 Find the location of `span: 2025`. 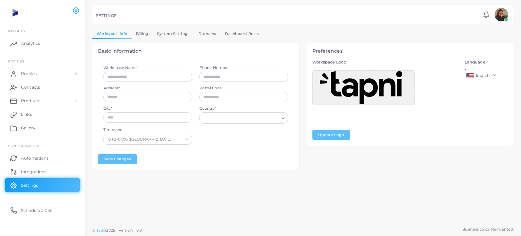

span: 2025 is located at coordinates (110, 230).